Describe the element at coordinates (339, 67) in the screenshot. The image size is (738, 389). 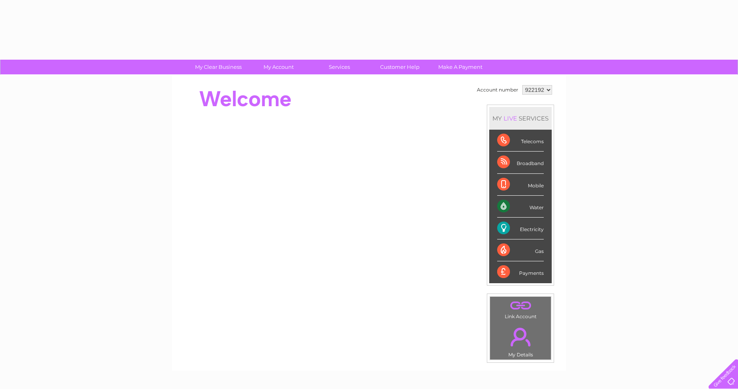
I see `a: Services` at that location.